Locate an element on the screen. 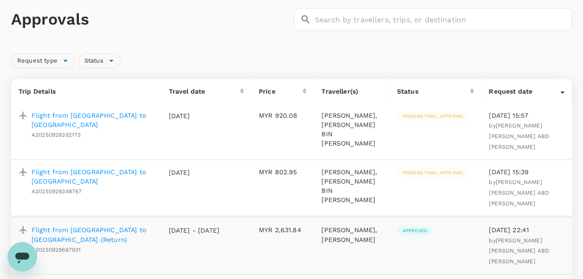  h1: Approvals is located at coordinates (150, 19).